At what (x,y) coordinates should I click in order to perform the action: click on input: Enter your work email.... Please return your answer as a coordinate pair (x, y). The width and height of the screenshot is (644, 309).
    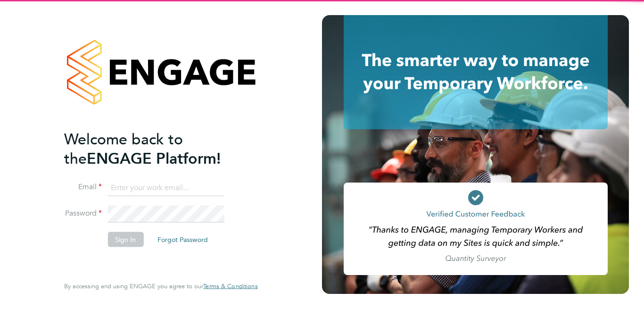
    Looking at the image, I should click on (165, 188).